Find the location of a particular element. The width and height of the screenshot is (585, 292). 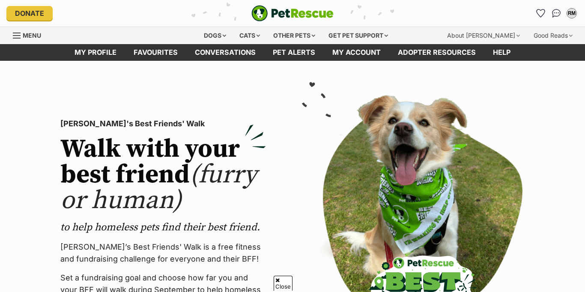

a: Donate is located at coordinates (30, 13).